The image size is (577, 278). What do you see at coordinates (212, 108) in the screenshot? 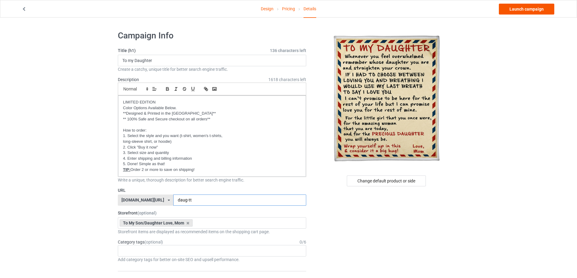
I see `p: Color Options Available Below.` at bounding box center [212, 108].